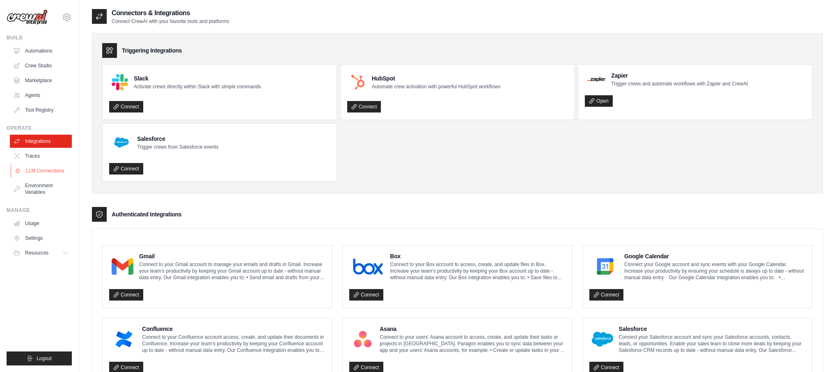 Image resolution: width=836 pixels, height=372 pixels. Describe the element at coordinates (170, 13) in the screenshot. I see `h2: Connectors & Integrations` at that location.